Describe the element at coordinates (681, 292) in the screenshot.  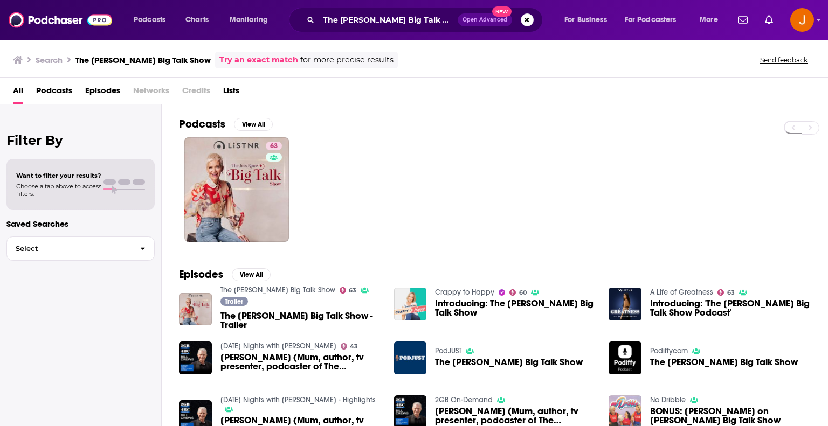
I see `a: A Life of Greatness` at that location.